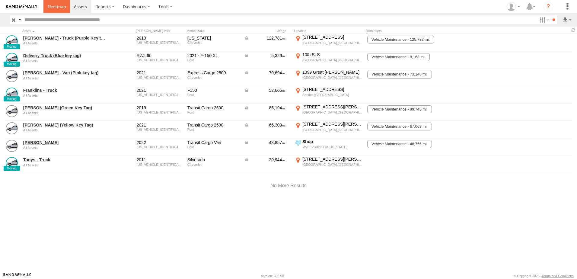 The image size is (577, 279). Describe the element at coordinates (160, 55) in the screenshot. I see `div: RZJL60` at that location.